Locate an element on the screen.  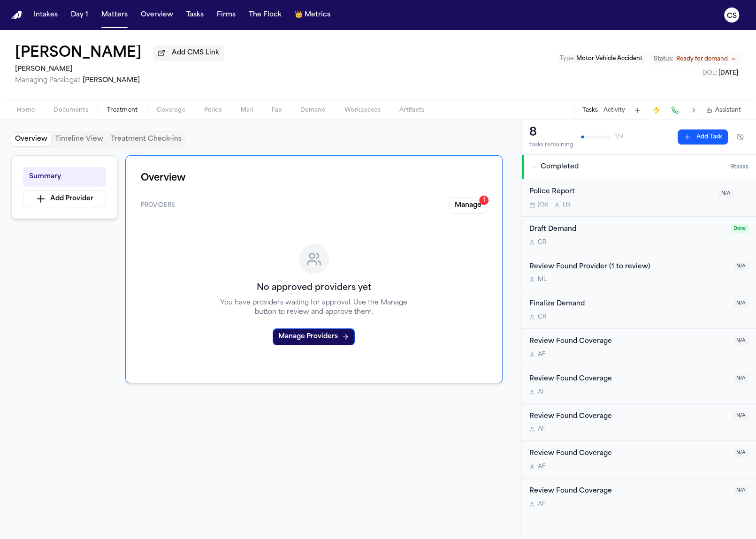
a: Intakes is located at coordinates (45, 15).